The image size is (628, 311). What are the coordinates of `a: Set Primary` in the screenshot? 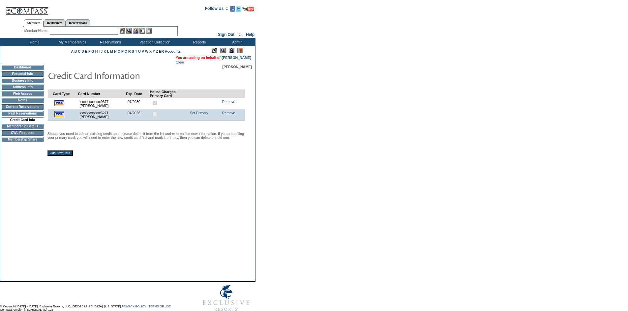 It's located at (199, 113).